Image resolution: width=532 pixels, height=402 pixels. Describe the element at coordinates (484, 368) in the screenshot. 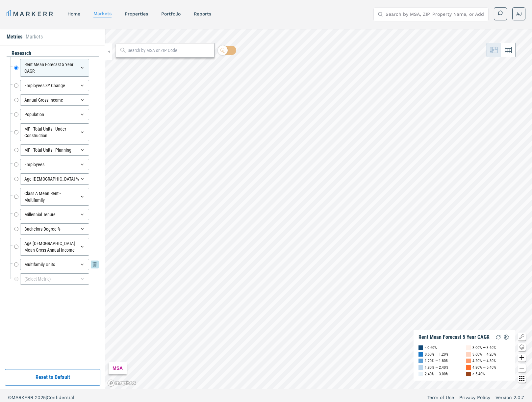

I see `div: 4.80% — 5.40%` at that location.